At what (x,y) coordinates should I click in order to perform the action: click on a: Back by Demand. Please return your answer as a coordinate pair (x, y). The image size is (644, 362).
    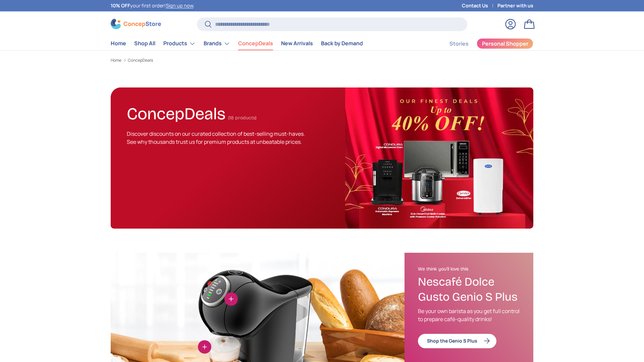
    Looking at the image, I should click on (342, 43).